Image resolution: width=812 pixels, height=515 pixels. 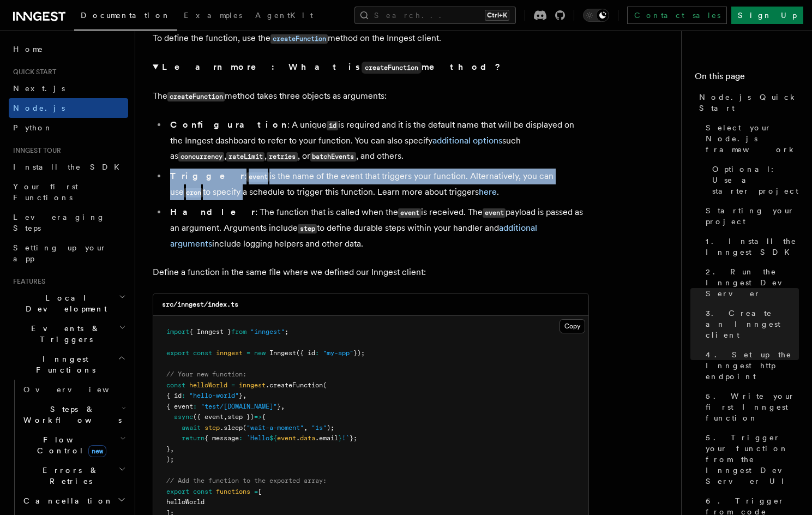 I want to click on a: Sign Up, so click(x=767, y=15).